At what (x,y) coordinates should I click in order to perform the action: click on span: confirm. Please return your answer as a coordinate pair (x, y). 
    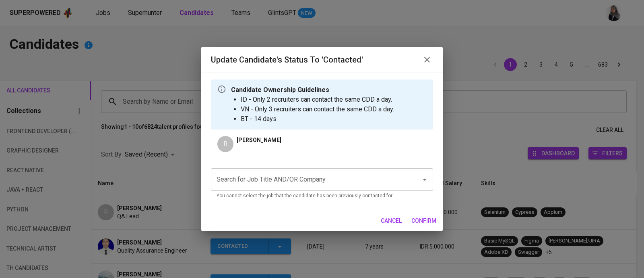
    Looking at the image, I should click on (424, 221).